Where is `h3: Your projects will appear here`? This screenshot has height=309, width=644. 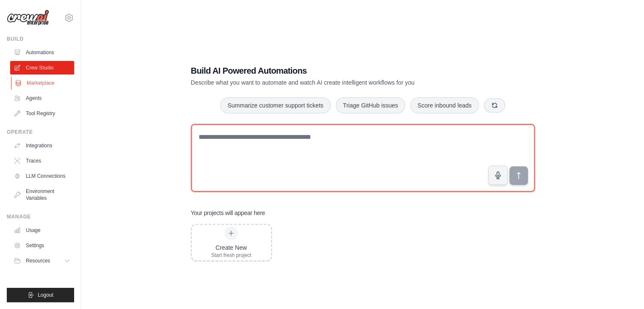
h3: Your projects will appear here is located at coordinates (228, 213).